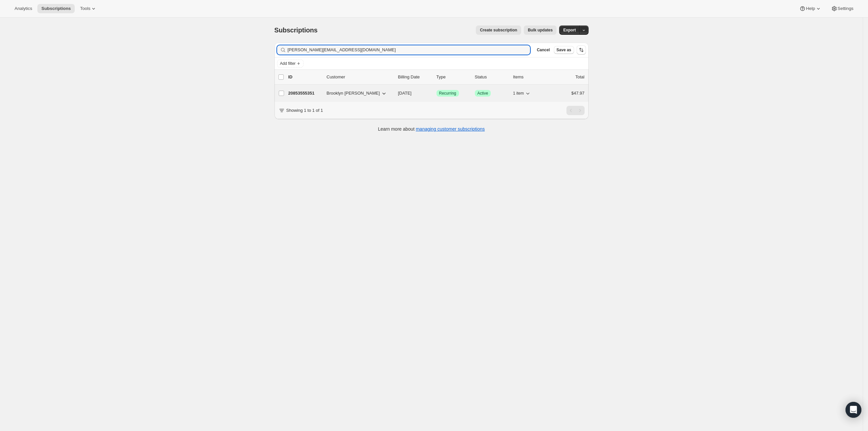 The width and height of the screenshot is (868, 431). I want to click on span: Analytics, so click(23, 9).